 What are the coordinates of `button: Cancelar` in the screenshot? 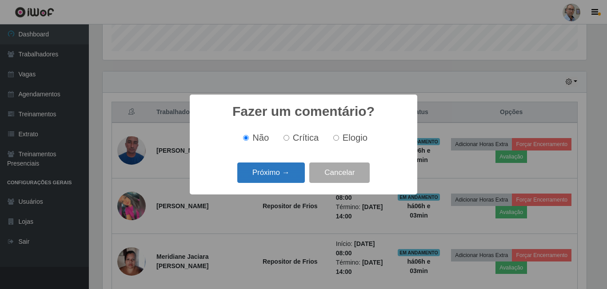 It's located at (339, 173).